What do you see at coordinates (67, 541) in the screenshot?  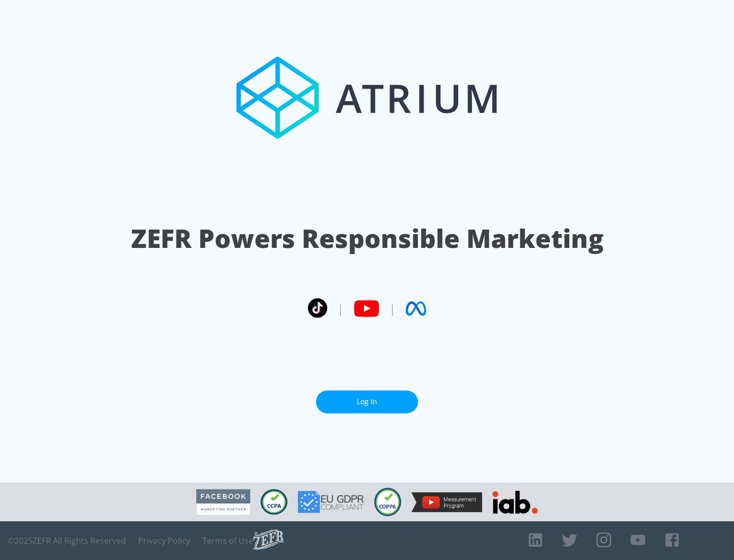 I see `span: © 2025 ZEFR All Rights Reserved` at bounding box center [67, 541].